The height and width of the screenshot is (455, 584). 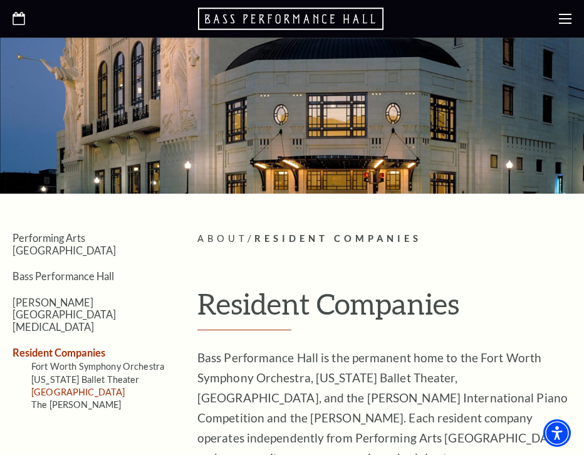 I want to click on a: Bass Performance Hall, so click(x=63, y=276).